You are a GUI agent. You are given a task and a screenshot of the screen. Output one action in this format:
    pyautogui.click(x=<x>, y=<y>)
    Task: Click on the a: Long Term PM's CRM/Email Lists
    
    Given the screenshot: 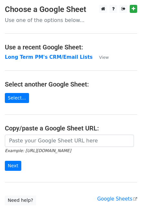 What is the action you would take?
    pyautogui.click(x=49, y=57)
    